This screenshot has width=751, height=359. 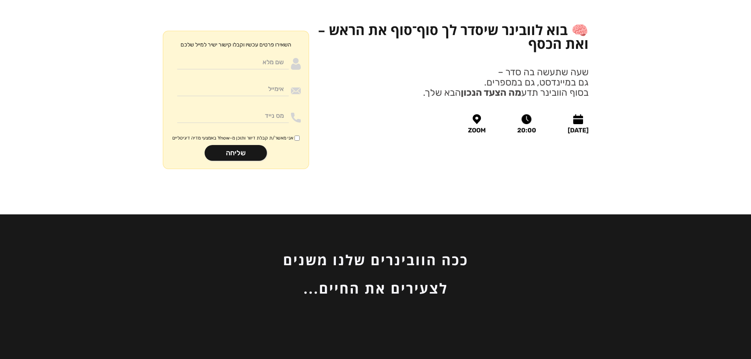 What do you see at coordinates (297, 138) in the screenshot?
I see `input: אני מאשר/ת קבלת דיוור ותוכן מ-Ynow באמצעי מדיה דיגיטליים` at bounding box center [297, 138].